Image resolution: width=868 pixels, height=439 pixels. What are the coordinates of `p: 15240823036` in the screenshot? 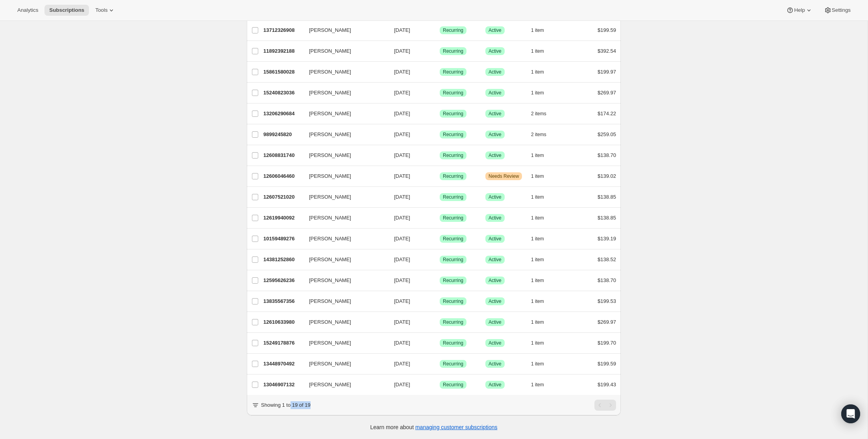 It's located at (283, 93).